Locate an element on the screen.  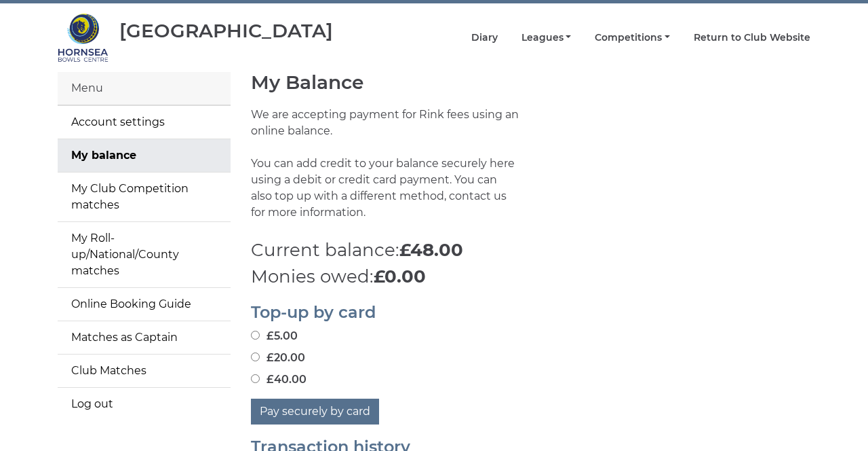
h2: Top-up by card is located at coordinates (531, 312).